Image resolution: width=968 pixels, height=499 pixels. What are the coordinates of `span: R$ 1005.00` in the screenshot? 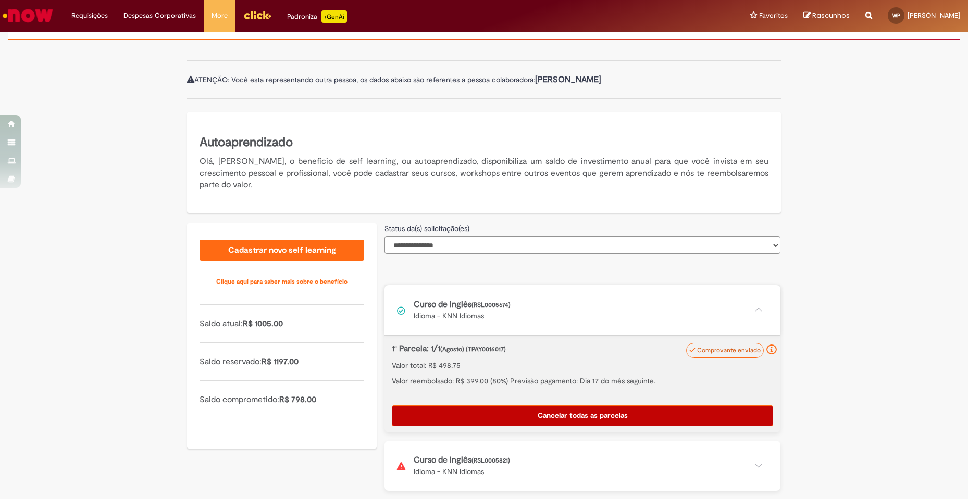 It's located at (262, 324).